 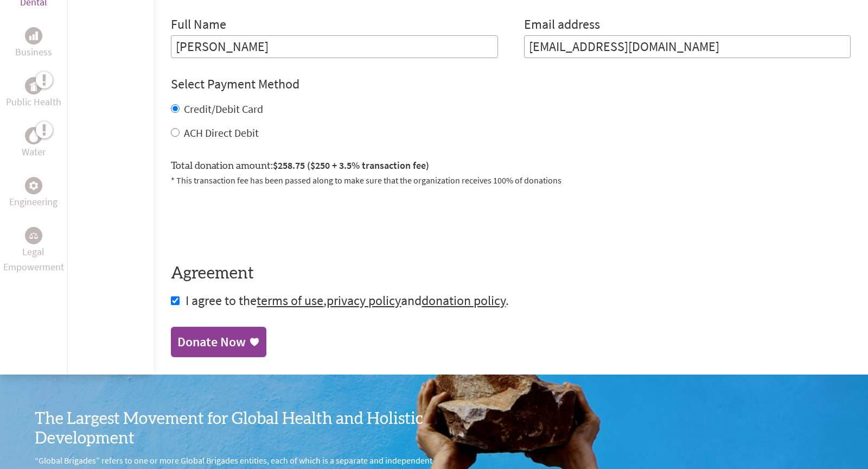 I want to click on a: Donate Now, so click(x=218, y=341).